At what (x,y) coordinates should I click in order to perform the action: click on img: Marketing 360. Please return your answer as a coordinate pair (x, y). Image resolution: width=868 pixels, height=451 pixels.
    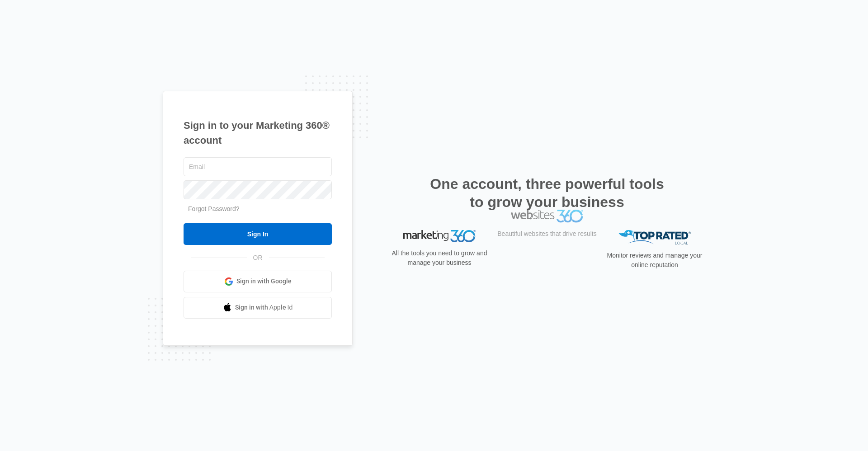
    Looking at the image, I should click on (439, 236).